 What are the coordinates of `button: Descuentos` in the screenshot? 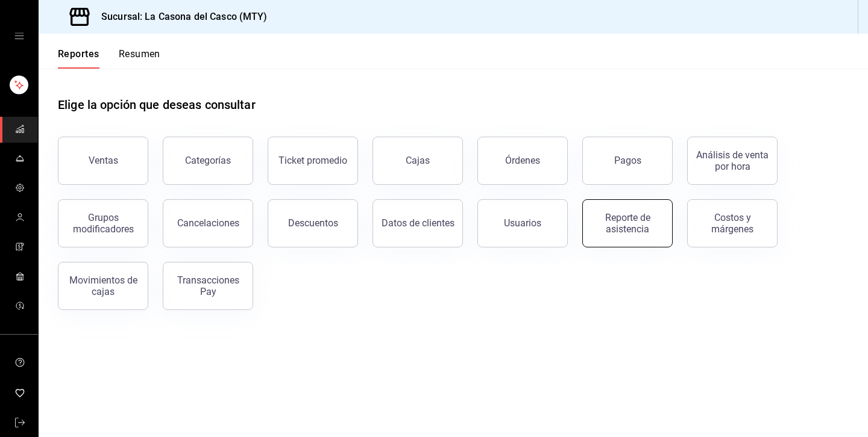 It's located at (313, 223).